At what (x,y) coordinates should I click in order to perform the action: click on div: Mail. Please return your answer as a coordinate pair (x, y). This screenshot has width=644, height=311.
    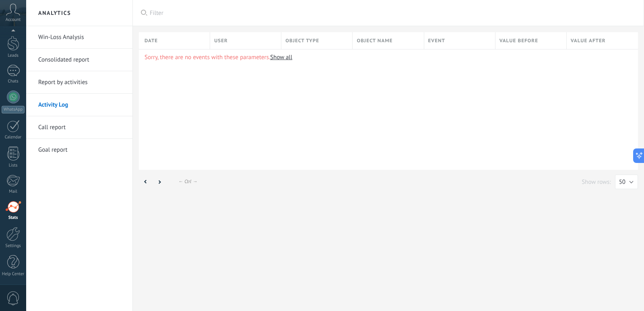
    Looking at the image, I should click on (13, 191).